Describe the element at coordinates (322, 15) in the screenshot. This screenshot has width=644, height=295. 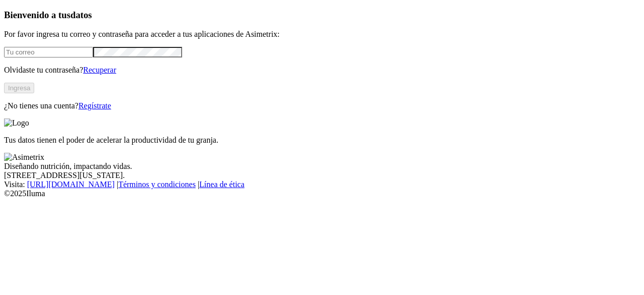
I see `h3: Bienvenido a tus` at that location.